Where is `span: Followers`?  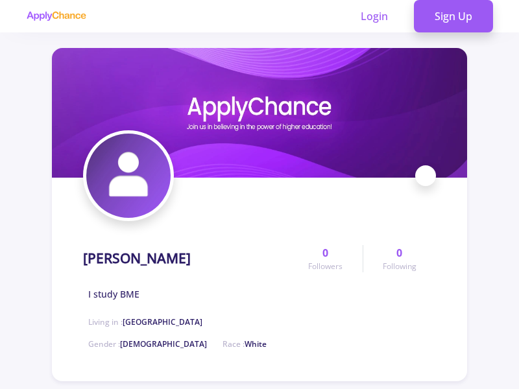 span: Followers is located at coordinates (325, 266).